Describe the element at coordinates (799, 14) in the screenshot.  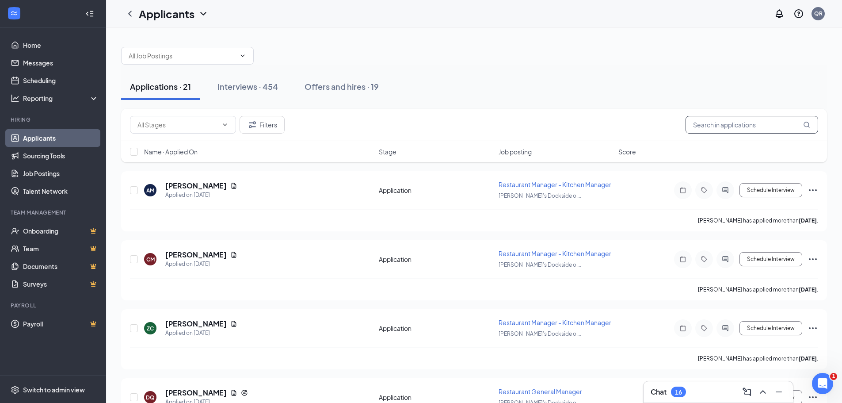
I see `svg: QuestionInfo` at that location.